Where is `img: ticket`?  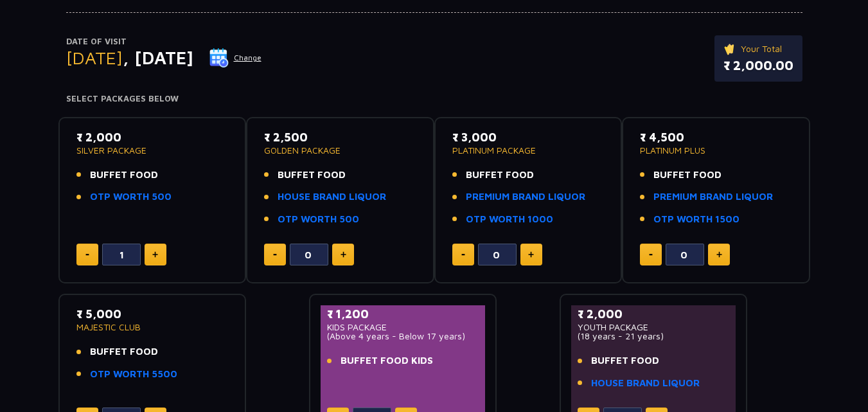
img: ticket is located at coordinates (729, 49).